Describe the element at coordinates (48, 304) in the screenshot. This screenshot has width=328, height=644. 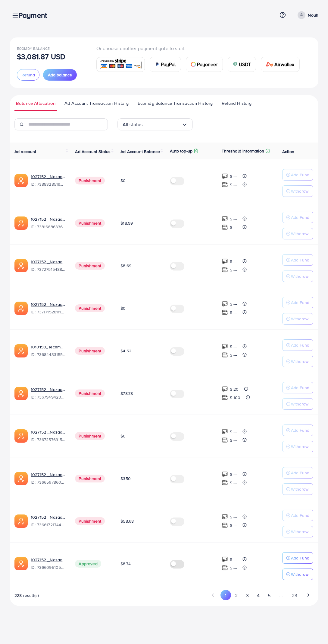
I see `a: 1027152 _Nazaagency_04` at that location.